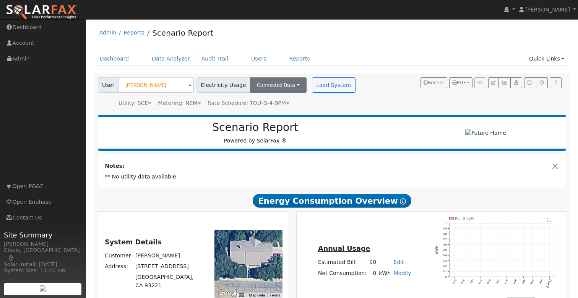 Image resolution: width=578 pixels, height=298 pixels. I want to click on text: Mar, so click(515, 282).